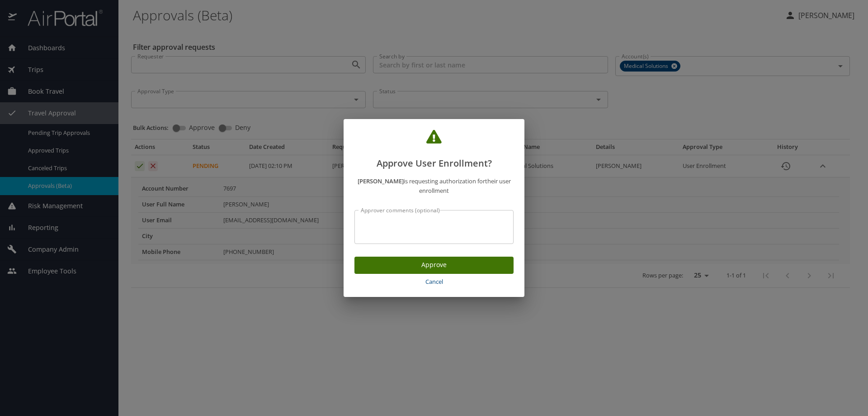 Image resolution: width=868 pixels, height=416 pixels. I want to click on span: Approve, so click(434, 265).